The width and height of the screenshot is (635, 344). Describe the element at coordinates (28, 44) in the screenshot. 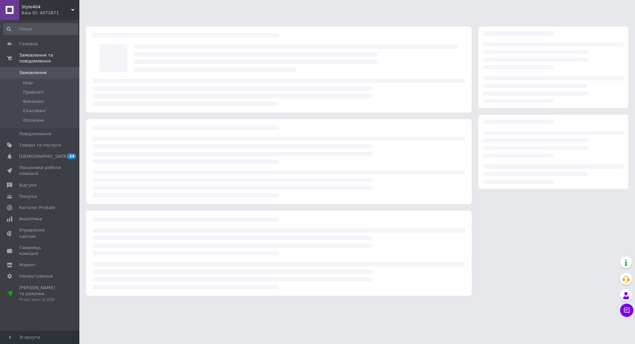

I see `span: Головна` at that location.